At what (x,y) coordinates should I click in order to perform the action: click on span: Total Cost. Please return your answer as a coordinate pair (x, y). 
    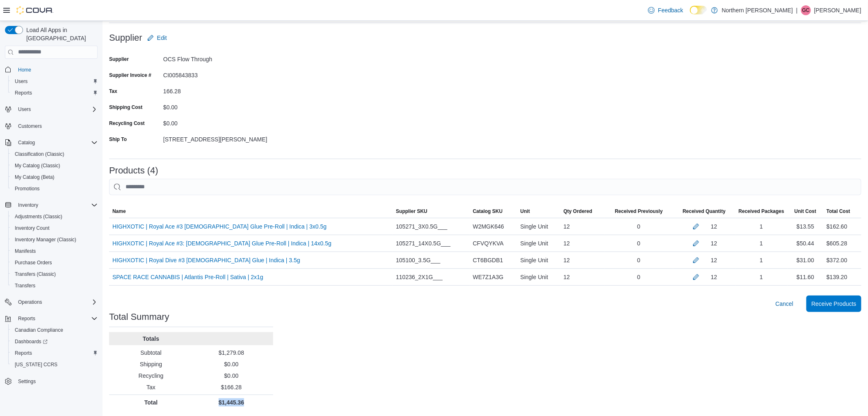
    Looking at the image, I should click on (838, 211).